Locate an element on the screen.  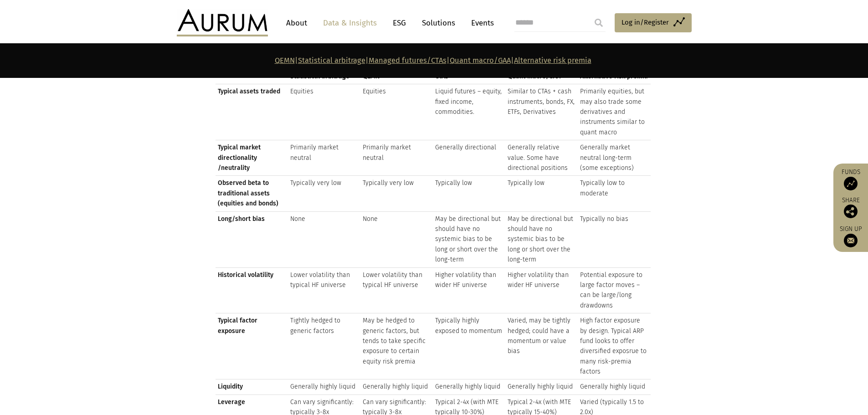
td: Typically no bias is located at coordinates (614, 239).